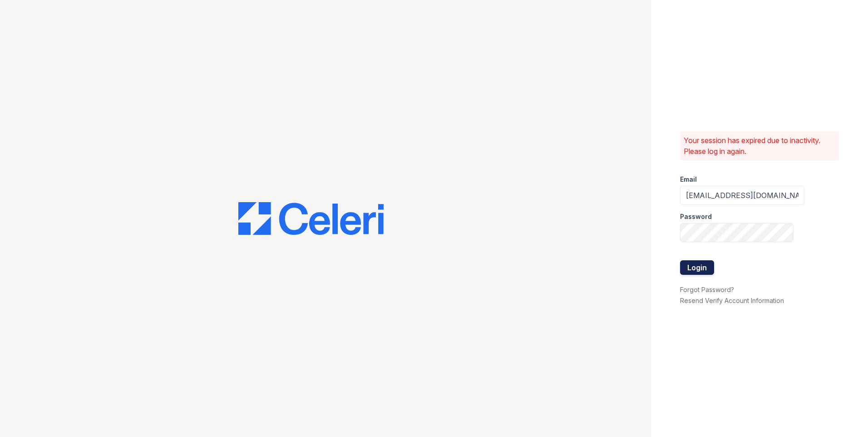 The image size is (868, 437). Describe the element at coordinates (696, 216) in the screenshot. I see `label: Password` at that location.